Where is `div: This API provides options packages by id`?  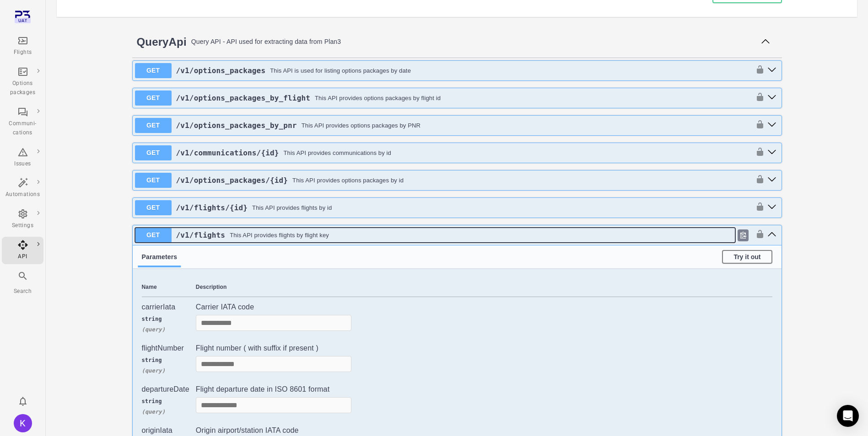
div: This API provides options packages by id is located at coordinates (348, 180).